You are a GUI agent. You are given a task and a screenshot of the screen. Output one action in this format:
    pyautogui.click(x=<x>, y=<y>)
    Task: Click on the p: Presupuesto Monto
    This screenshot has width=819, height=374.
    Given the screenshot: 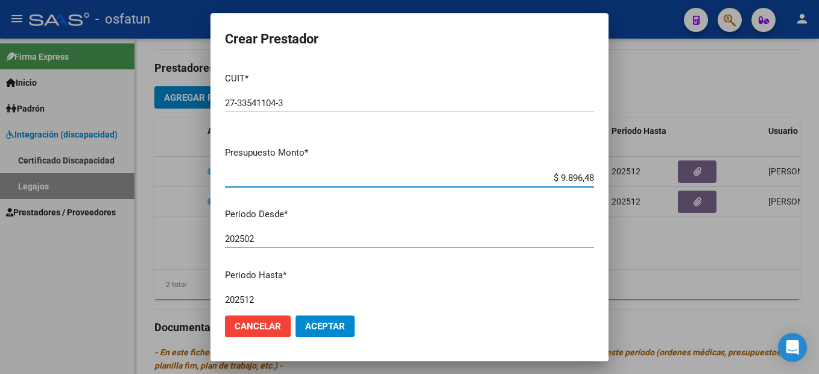 What is the action you would take?
    pyautogui.click(x=409, y=153)
    